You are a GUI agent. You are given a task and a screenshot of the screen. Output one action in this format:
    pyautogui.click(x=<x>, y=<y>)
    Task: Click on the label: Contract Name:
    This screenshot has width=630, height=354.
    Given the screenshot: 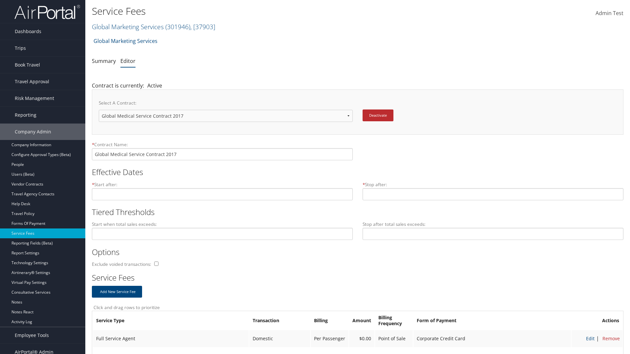 What is the action you would take?
    pyautogui.click(x=222, y=145)
    